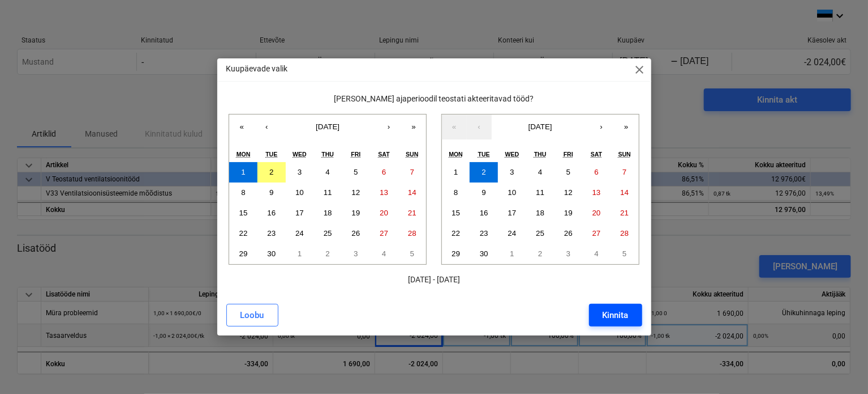  I want to click on abbr: September 22, 2025, so click(243, 233).